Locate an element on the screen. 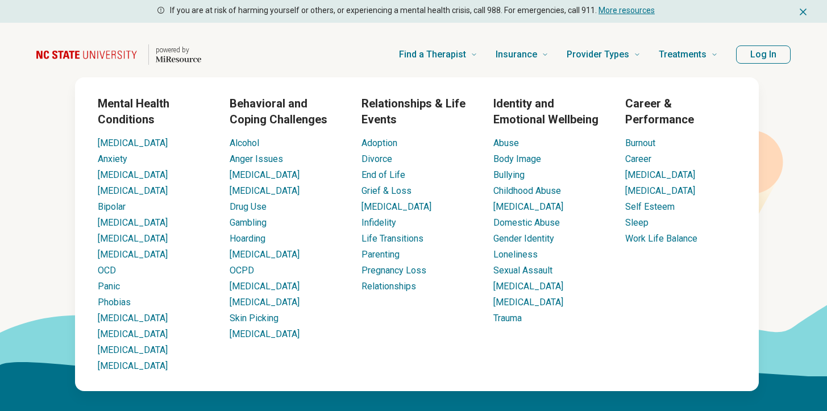 This screenshot has width=827, height=411. a: More resources is located at coordinates (626, 10).